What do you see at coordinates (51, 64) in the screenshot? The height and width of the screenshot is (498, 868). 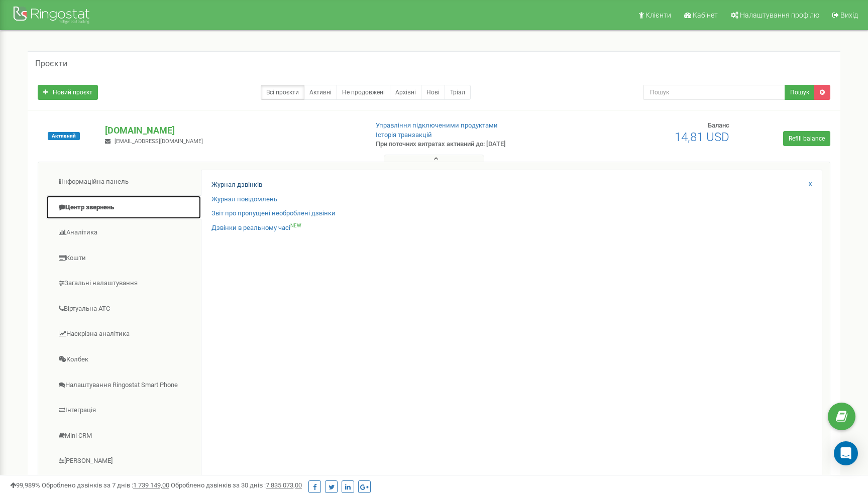 I see `h5: Проєкти` at bounding box center [51, 64].